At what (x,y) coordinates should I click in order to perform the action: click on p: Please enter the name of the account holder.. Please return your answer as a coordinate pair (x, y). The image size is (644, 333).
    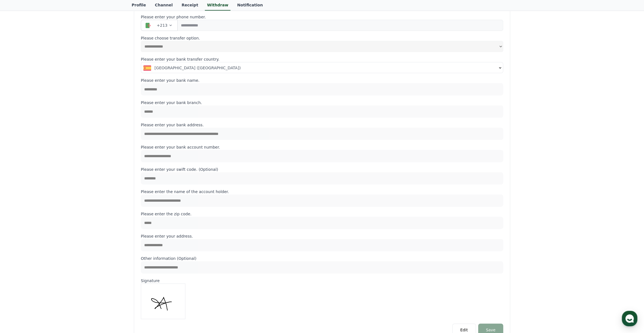
    Looking at the image, I should click on (322, 191).